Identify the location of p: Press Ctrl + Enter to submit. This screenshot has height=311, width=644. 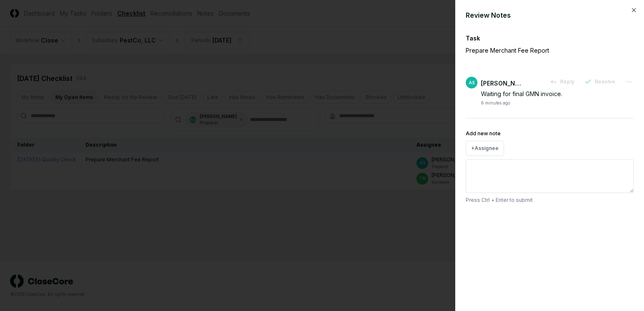
(549, 200).